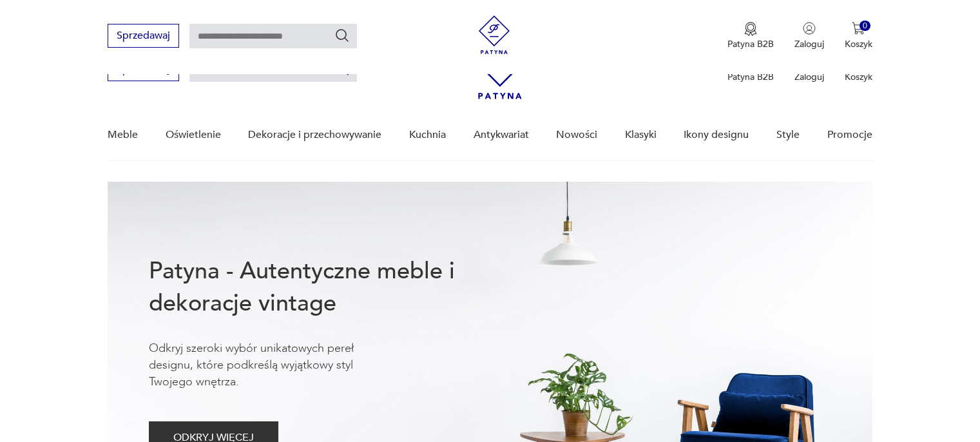 Image resolution: width=980 pixels, height=442 pixels. I want to click on button: Szukaj, so click(342, 35).